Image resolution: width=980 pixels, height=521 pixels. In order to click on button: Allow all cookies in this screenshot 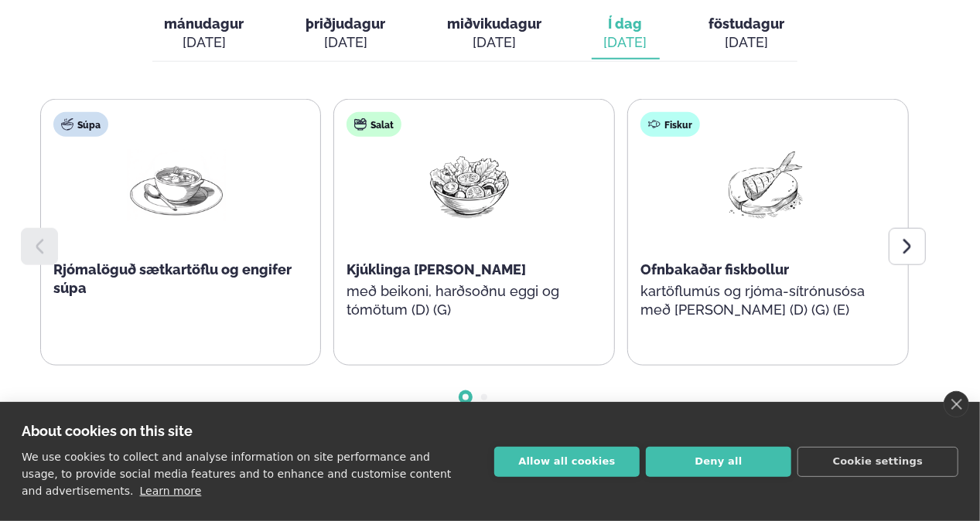, I will do `click(567, 462)`.